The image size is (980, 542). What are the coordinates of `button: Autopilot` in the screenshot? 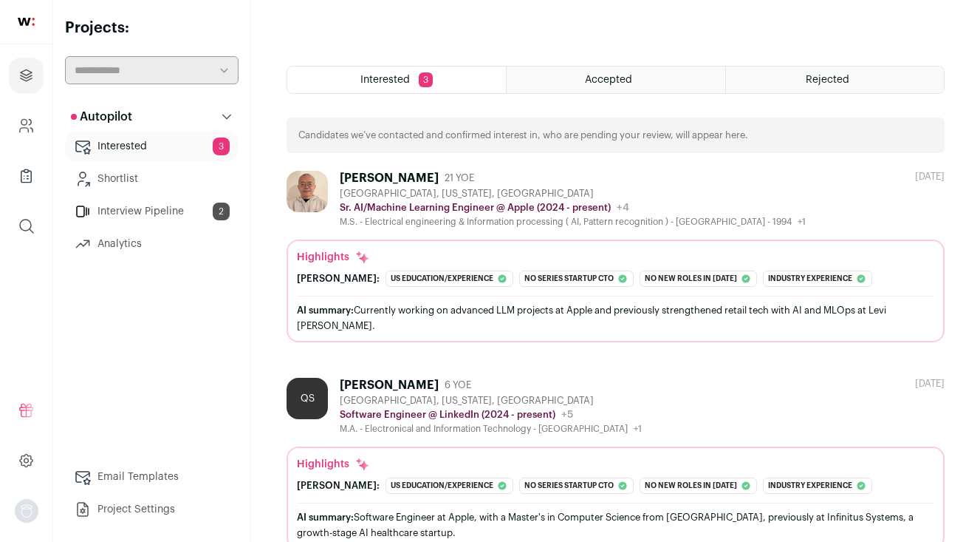 It's located at (151, 117).